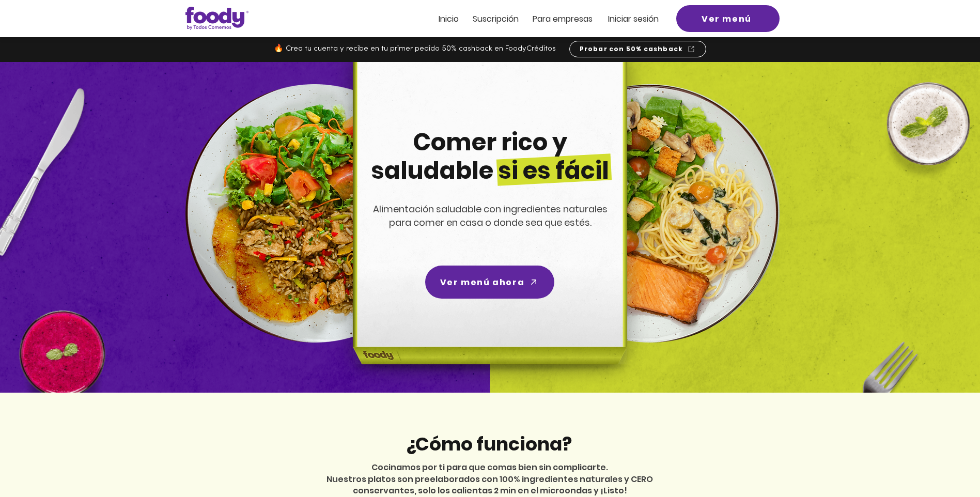  I want to click on span: ¿Cómo funciona?, so click(489, 444).